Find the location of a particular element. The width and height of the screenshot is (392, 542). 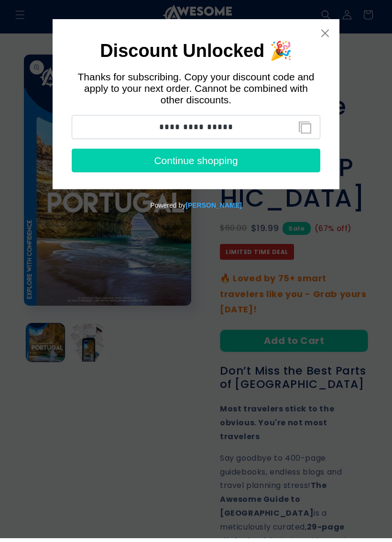

div: Powered by is located at coordinates (196, 209).